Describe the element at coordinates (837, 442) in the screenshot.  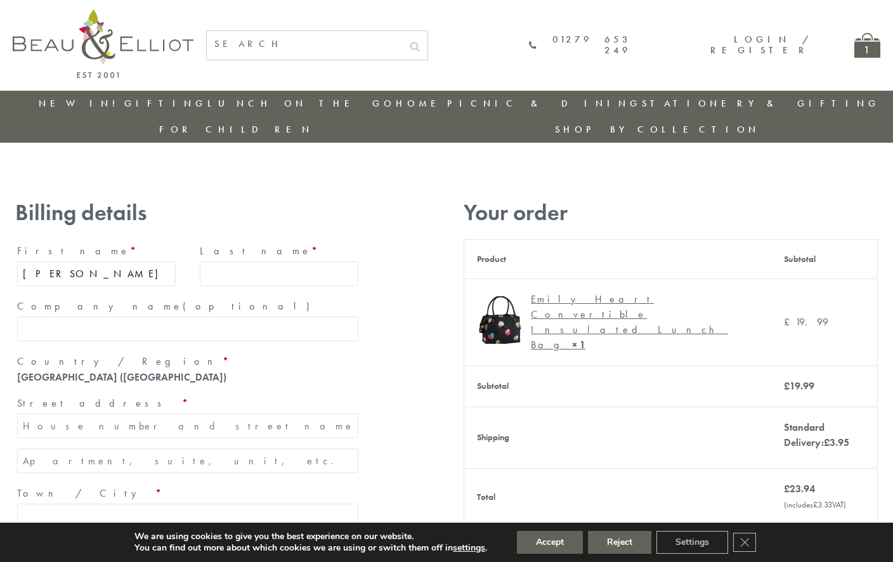
I see `bdi: 3.95` at that location.